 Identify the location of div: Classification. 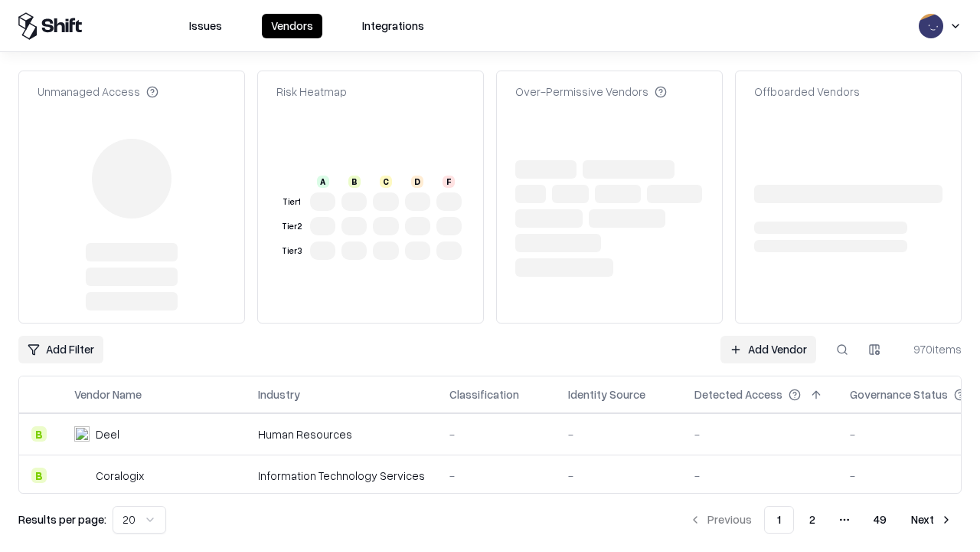
(484, 394).